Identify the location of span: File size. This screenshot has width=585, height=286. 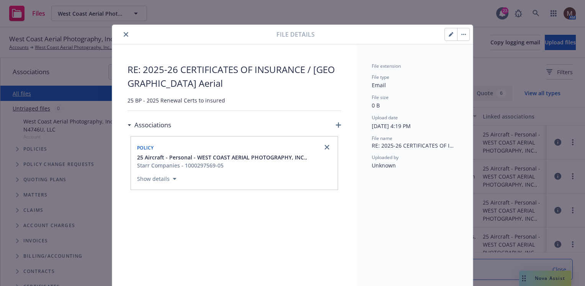
(380, 97).